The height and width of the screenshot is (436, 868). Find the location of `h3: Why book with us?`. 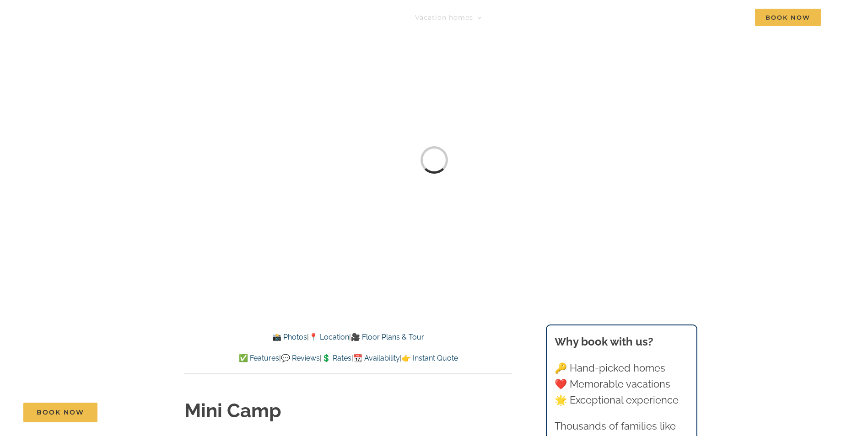

h3: Why book with us? is located at coordinates (621, 342).